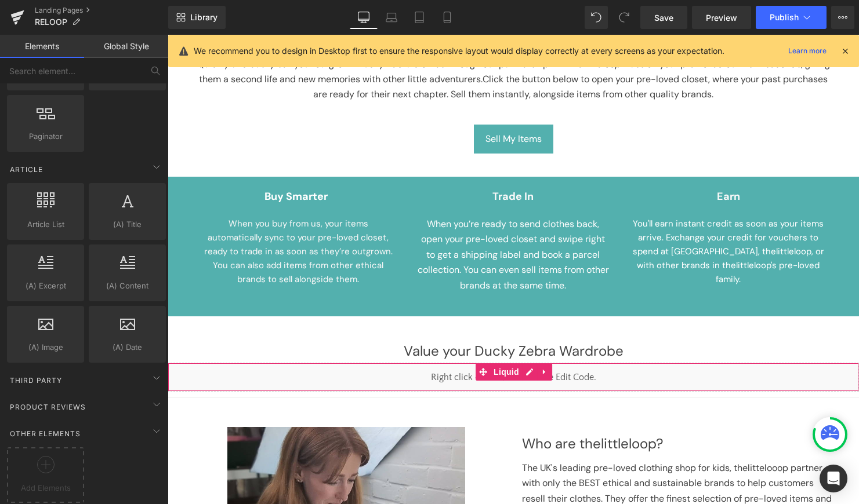 The height and width of the screenshot is (504, 859). What do you see at coordinates (513, 409) in the screenshot?
I see `h2: Who are thelittleloop?` at bounding box center [513, 409].